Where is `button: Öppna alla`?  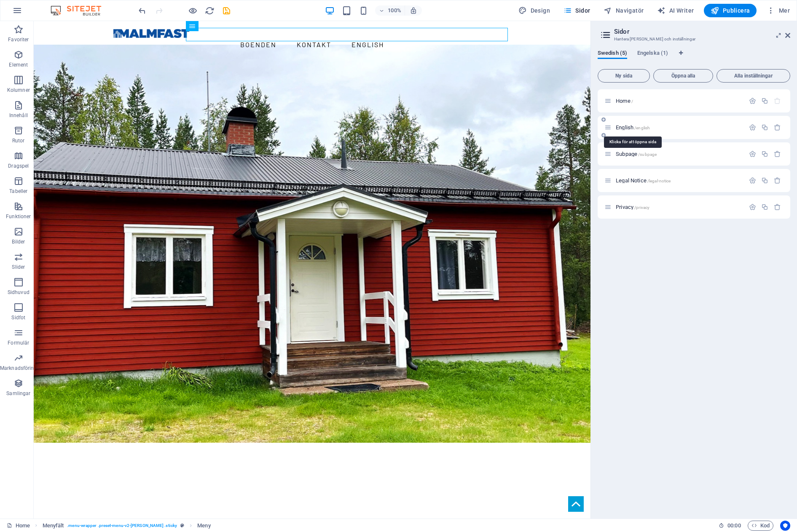 button: Öppna alla is located at coordinates (683, 76).